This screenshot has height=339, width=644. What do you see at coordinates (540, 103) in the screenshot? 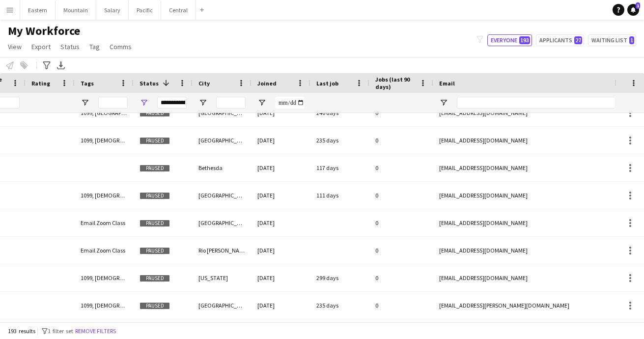
I see `input: Email Filter Input` at bounding box center [540, 103].